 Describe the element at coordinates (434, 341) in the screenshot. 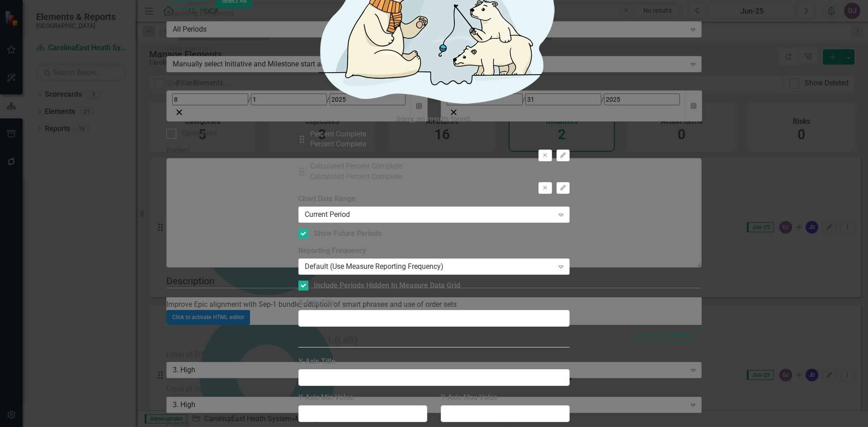

I see `legend: Y-Axis 1 (Left)` at that location.